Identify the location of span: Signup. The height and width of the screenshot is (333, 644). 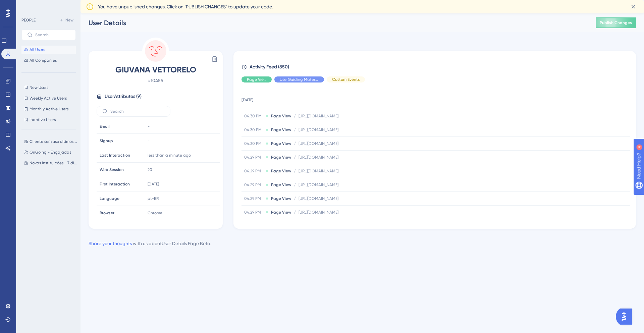
(106, 141).